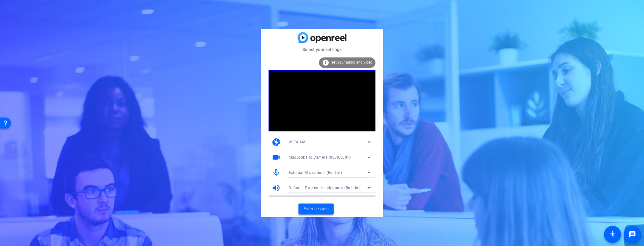  Describe the element at coordinates (322, 38) in the screenshot. I see `img: blue-gradient.svg` at that location.